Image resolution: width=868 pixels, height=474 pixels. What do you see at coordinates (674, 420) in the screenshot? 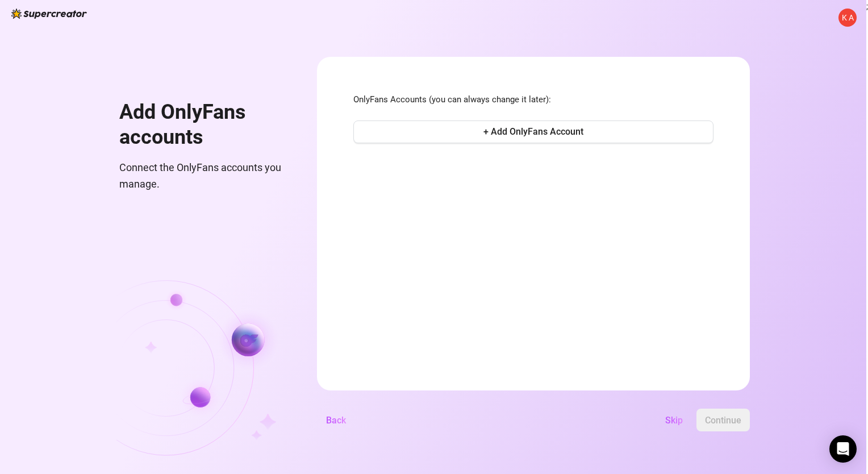
I see `button: Skip` at bounding box center [674, 420].